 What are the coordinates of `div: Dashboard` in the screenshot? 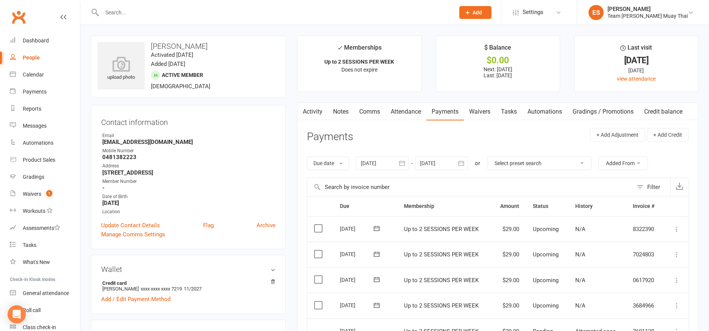 It's located at (36, 41).